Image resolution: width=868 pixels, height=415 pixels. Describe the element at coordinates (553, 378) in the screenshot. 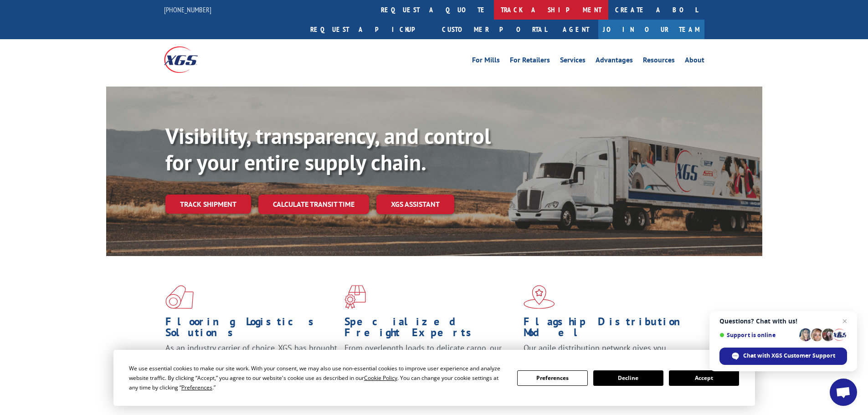

I see `button: Preferences` at that location.